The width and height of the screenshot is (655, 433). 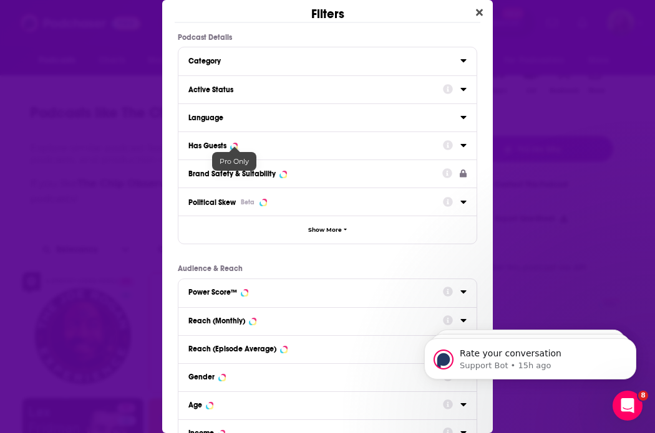 I want to click on button: Age, so click(x=316, y=405).